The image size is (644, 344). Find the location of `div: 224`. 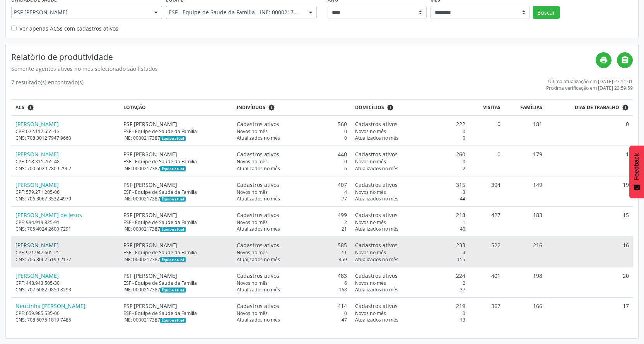

div: 224 is located at coordinates (410, 275).